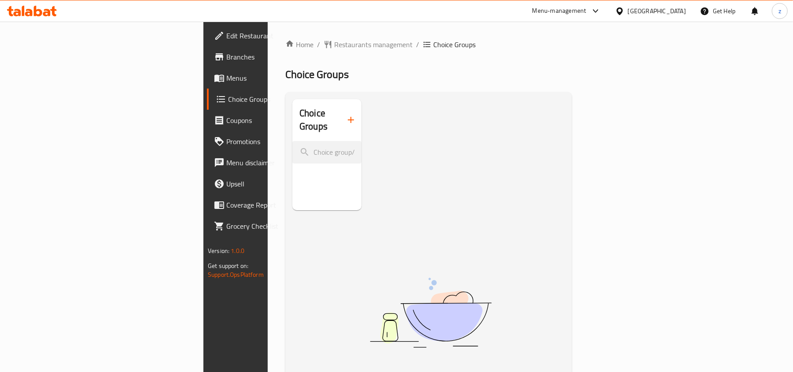 The width and height of the screenshot is (793, 372). I want to click on span: Promotions, so click(277, 141).